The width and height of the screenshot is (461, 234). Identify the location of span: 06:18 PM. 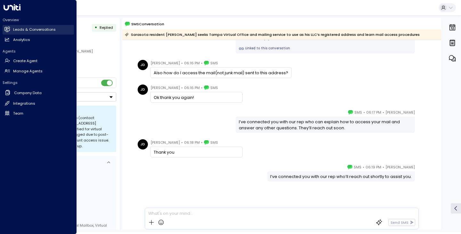
(192, 142).